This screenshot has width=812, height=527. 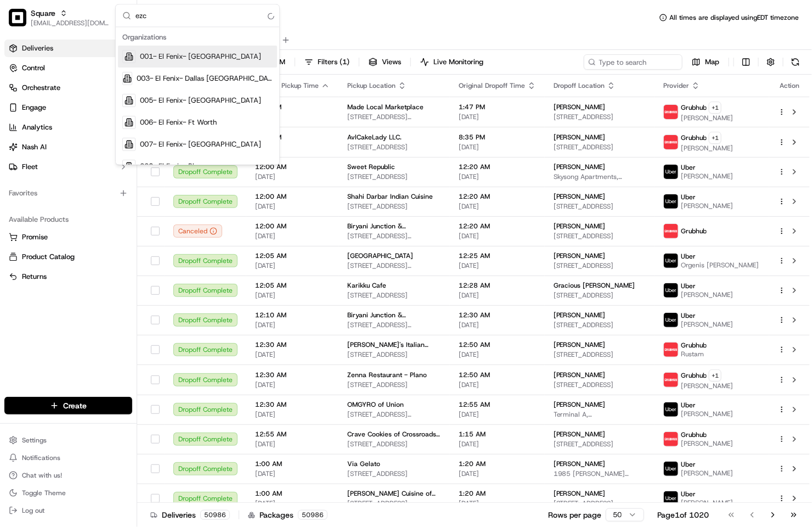 What do you see at coordinates (345, 62) in the screenshot?
I see `span: ( 1 )` at bounding box center [345, 62].